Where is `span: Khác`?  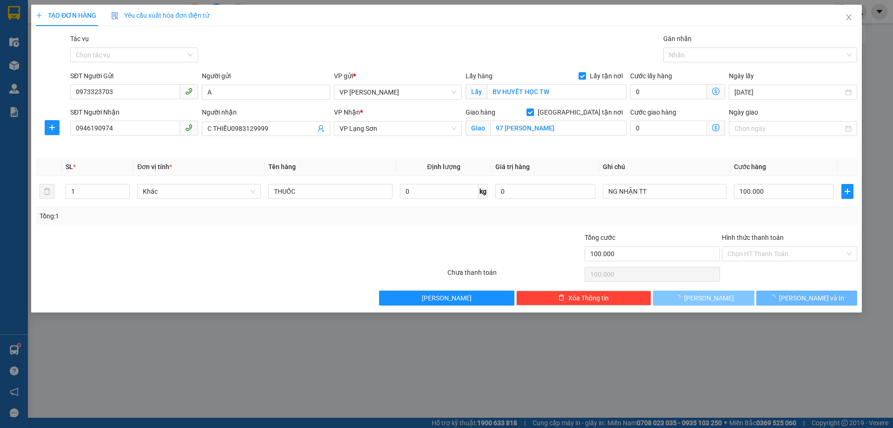 span: Khác is located at coordinates (199, 191).